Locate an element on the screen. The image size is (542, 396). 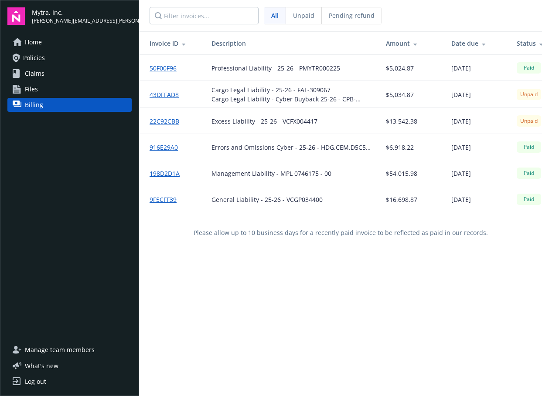
div: Management Liability - MPL 0746175 - 00 is located at coordinates (271, 173).